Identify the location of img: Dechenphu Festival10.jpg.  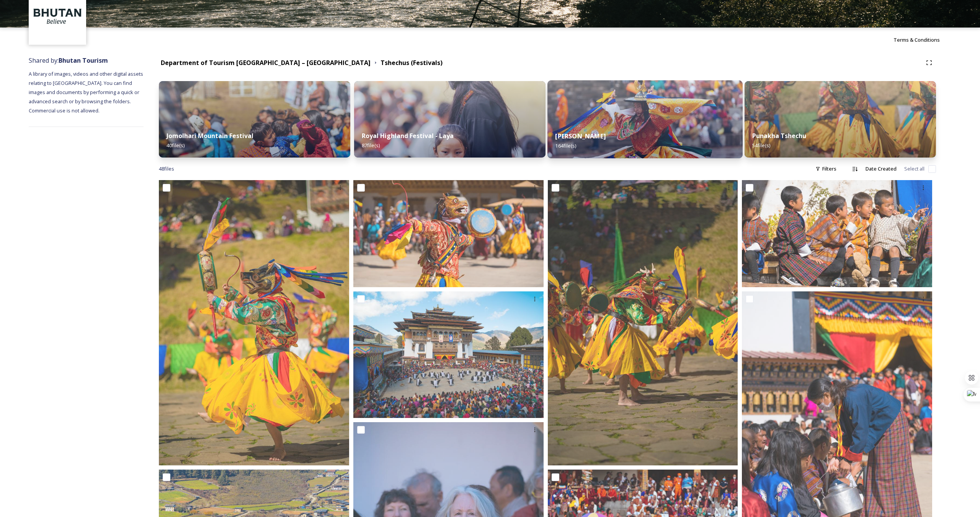
(643, 323).